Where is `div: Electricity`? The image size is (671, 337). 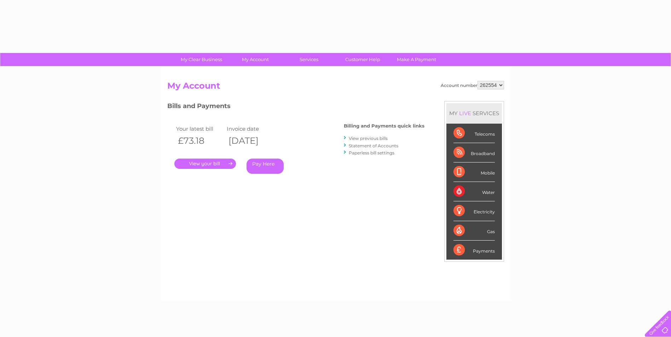
div: Electricity is located at coordinates (474, 211).